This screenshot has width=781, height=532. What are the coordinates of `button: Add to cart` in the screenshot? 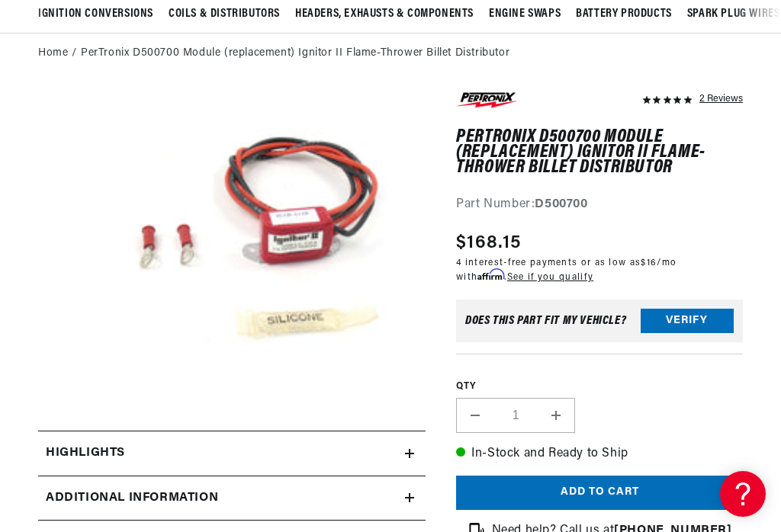 It's located at (600, 492).